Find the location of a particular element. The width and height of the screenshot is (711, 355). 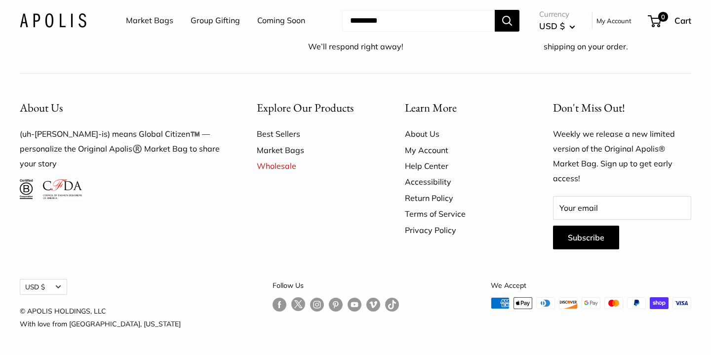

a: Follow us on Instagram is located at coordinates (317, 304).